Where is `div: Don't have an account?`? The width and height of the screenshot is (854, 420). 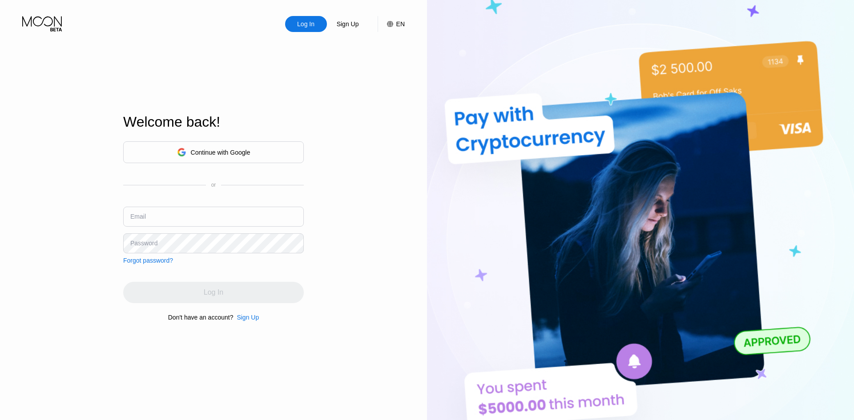 div: Don't have an account? is located at coordinates (200, 317).